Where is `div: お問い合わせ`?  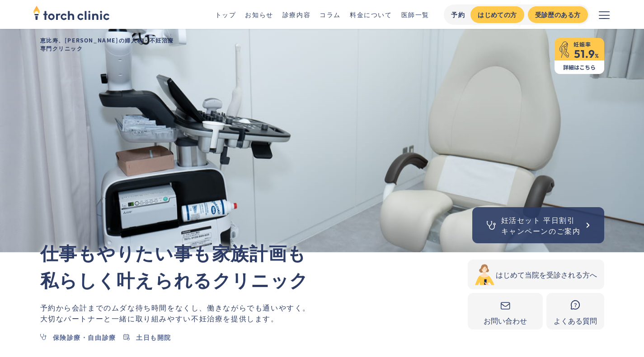 div: お問い合わせ is located at coordinates (505, 320).